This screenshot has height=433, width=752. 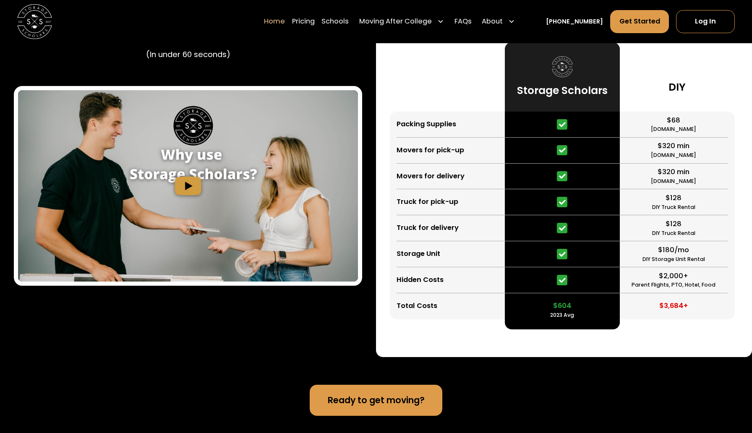 I want to click on a: Home, so click(x=275, y=22).